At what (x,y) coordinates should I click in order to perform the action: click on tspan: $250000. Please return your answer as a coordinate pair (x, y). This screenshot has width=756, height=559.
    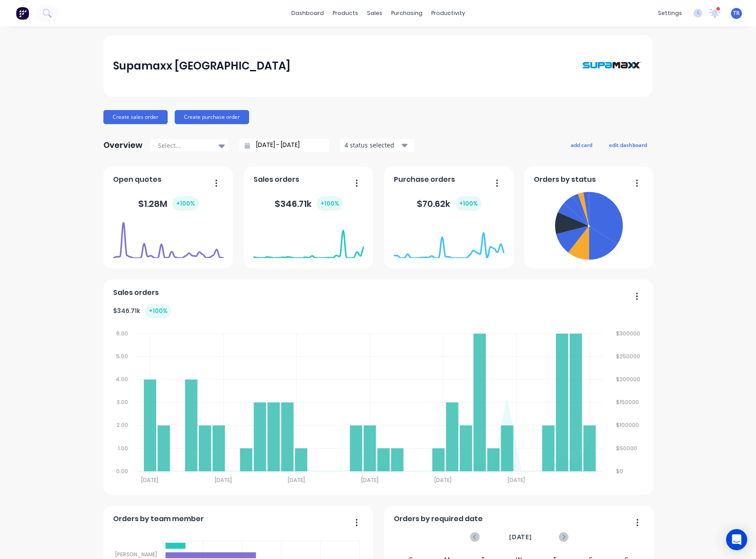
    Looking at the image, I should click on (629, 356).